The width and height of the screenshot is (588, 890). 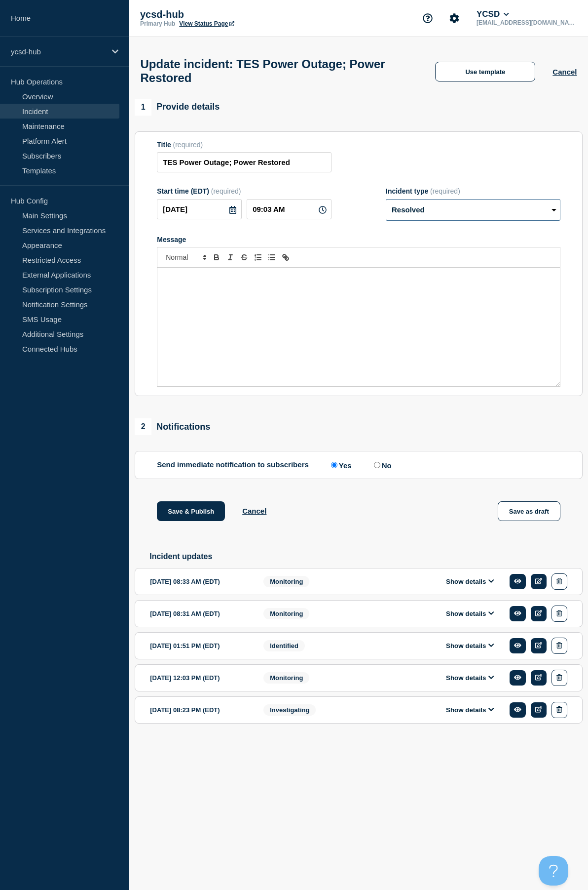 I want to click on label: No, so click(x=382, y=464).